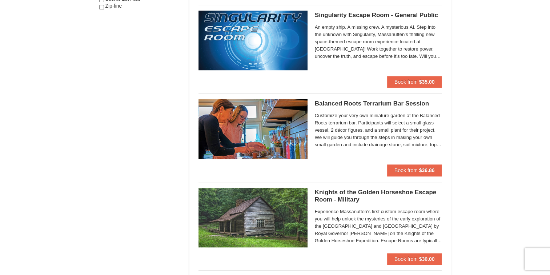  What do you see at coordinates (379, 226) in the screenshot?
I see `span: Experience Massanutten’s first custom escape room where you will help unlock the mysteries of the...` at bounding box center [379, 226].